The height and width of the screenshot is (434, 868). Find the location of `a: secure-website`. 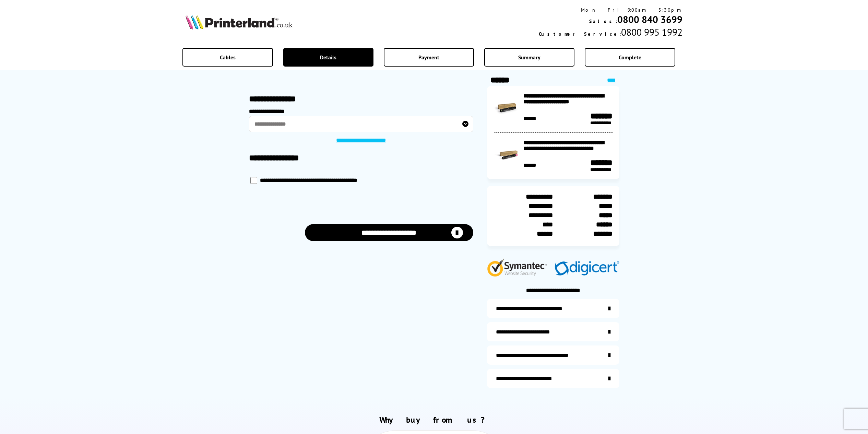

a: secure-website is located at coordinates (553, 379).